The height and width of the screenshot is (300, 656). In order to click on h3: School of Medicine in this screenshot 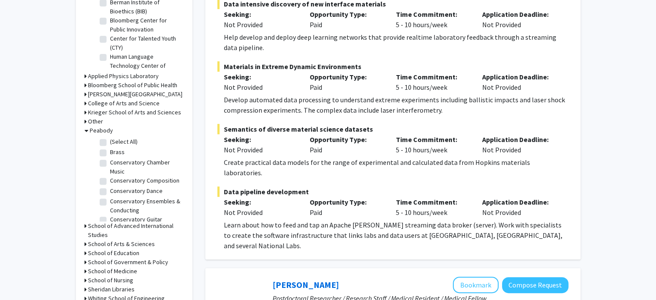, I will do `click(113, 271)`.